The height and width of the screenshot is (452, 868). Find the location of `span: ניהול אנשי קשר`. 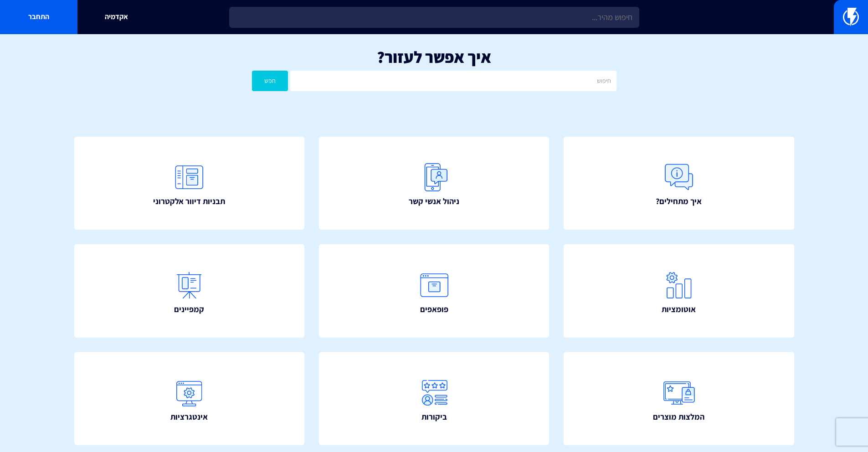

span: ניהול אנשי קשר is located at coordinates (434, 201).